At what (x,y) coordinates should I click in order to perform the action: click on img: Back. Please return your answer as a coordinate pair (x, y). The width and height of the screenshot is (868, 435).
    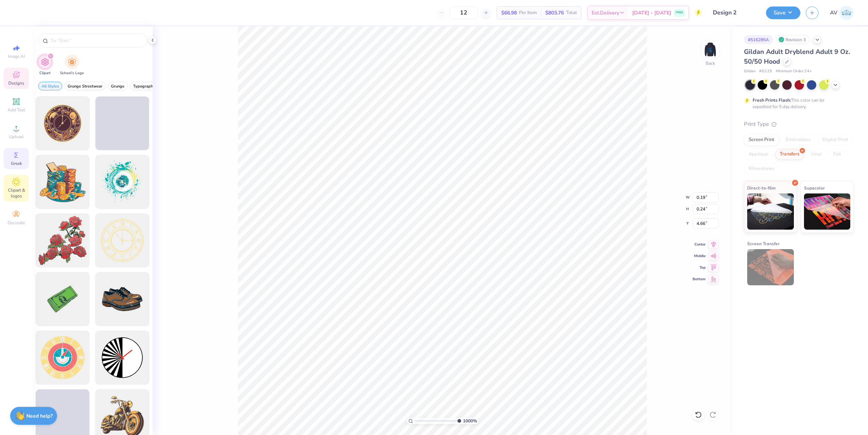
    Looking at the image, I should click on (710, 49).